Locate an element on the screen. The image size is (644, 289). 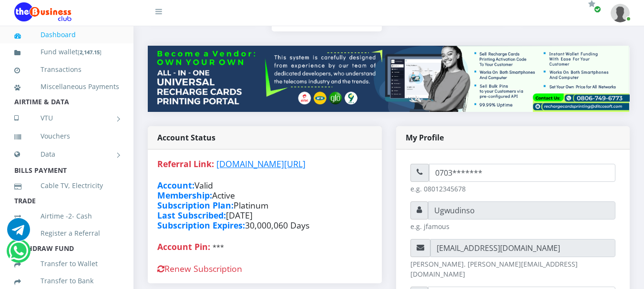
strong: Subscription Expires: is located at coordinates (201, 225).